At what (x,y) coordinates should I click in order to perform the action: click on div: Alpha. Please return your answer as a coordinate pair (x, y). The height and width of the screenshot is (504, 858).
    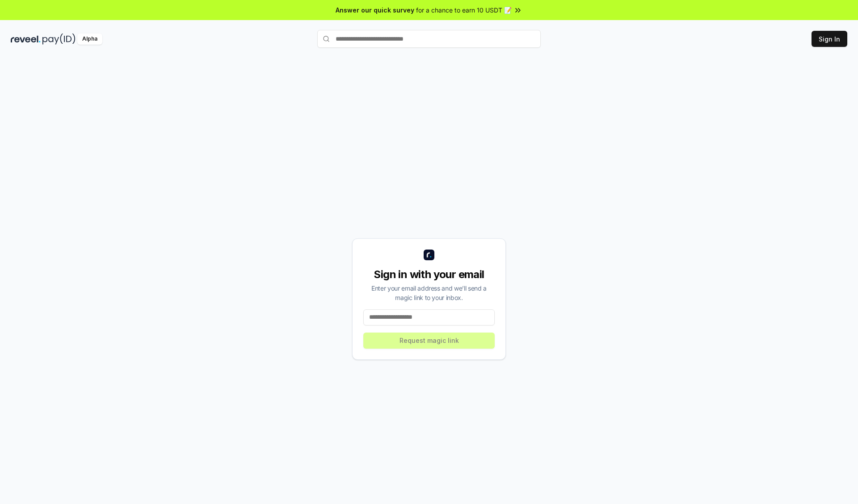
    Looking at the image, I should click on (89, 38).